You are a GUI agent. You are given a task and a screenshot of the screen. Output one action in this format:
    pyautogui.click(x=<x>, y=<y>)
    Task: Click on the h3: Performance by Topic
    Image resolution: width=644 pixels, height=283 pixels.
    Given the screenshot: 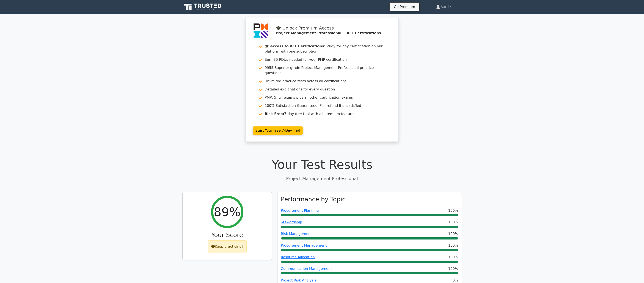 What is the action you would take?
    pyautogui.click(x=313, y=199)
    